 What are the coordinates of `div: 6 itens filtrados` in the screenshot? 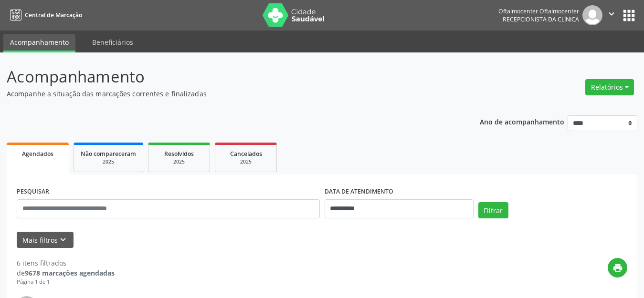 It's located at (66, 263).